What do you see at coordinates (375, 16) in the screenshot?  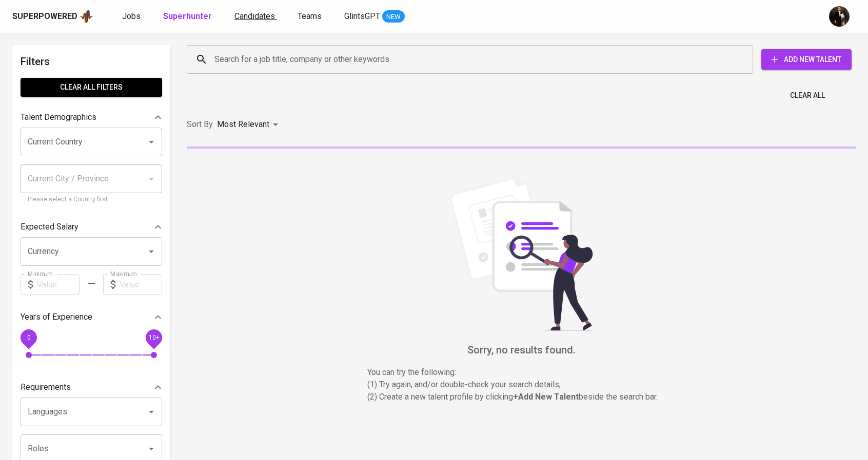 I see `a: GlintsGPT NEW` at bounding box center [375, 16].